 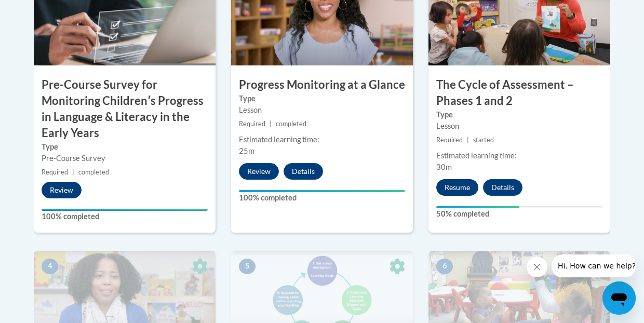 What do you see at coordinates (247, 151) in the screenshot?
I see `span: 25m` at bounding box center [247, 151].